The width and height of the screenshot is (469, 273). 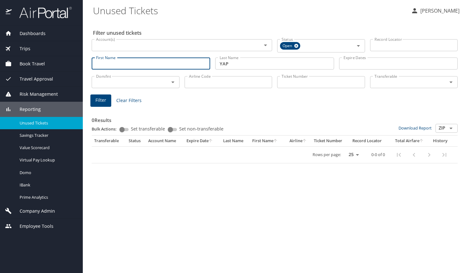 I want to click on span: Prime Analytics, so click(x=47, y=197).